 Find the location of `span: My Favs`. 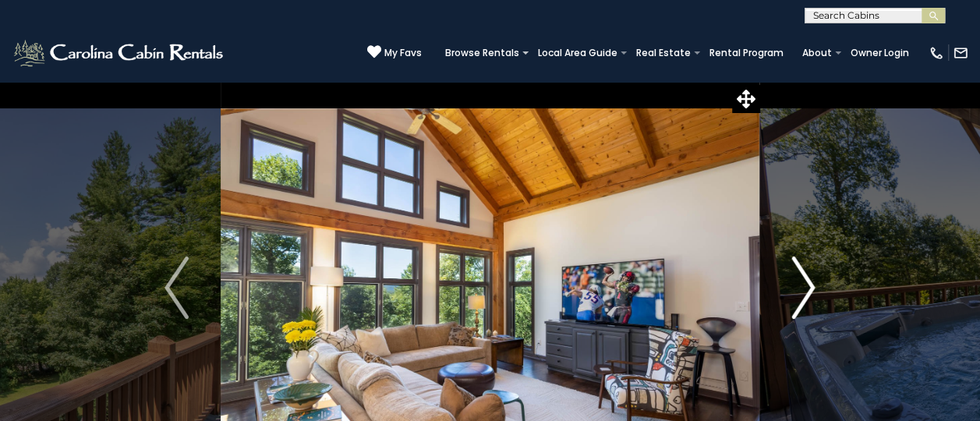

span: My Favs is located at coordinates (403, 53).